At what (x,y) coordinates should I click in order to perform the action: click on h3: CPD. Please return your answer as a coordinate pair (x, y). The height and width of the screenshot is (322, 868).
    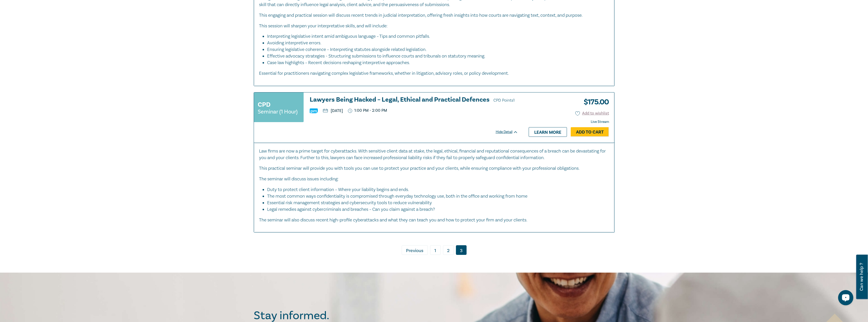
    Looking at the image, I should click on (264, 104).